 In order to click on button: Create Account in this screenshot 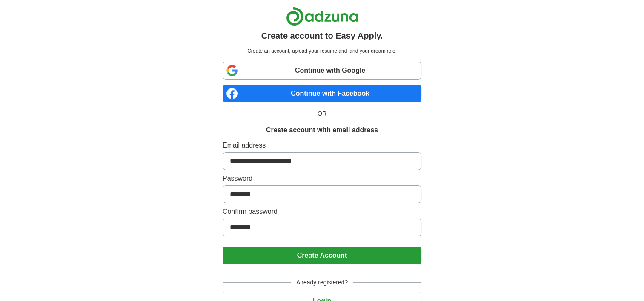, I will do `click(322, 255)`.